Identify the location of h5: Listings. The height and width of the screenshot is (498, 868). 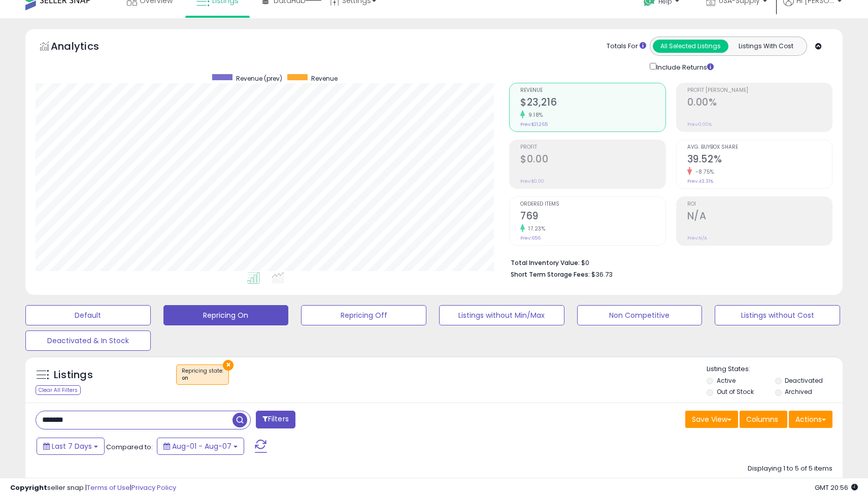
(73, 375).